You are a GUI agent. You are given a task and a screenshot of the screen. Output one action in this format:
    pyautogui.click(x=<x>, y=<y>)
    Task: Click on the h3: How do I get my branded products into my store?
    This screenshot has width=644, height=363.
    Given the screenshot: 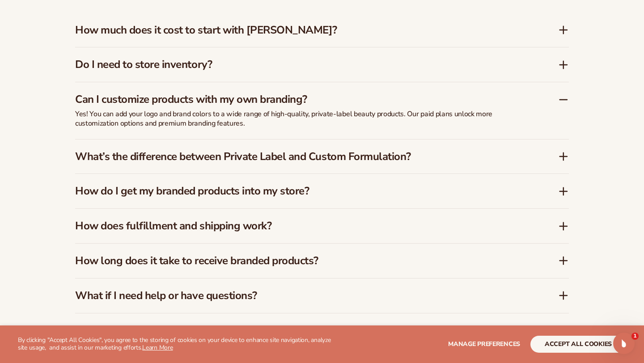 What is the action you would take?
    pyautogui.click(x=303, y=191)
    